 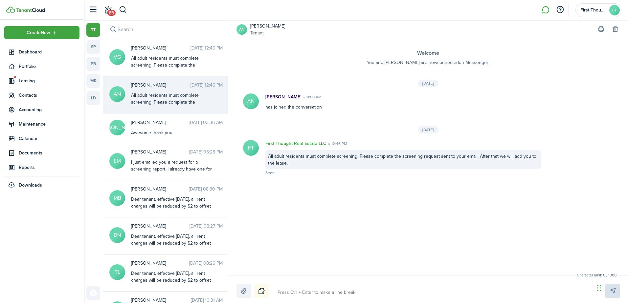 I want to click on span: Leasing, so click(x=49, y=81).